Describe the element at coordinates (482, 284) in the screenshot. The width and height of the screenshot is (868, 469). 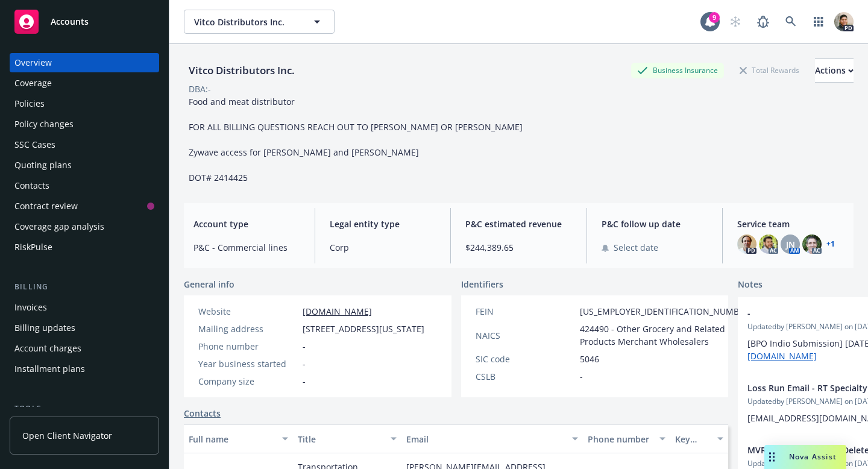
I see `span: Identifiers` at that location.